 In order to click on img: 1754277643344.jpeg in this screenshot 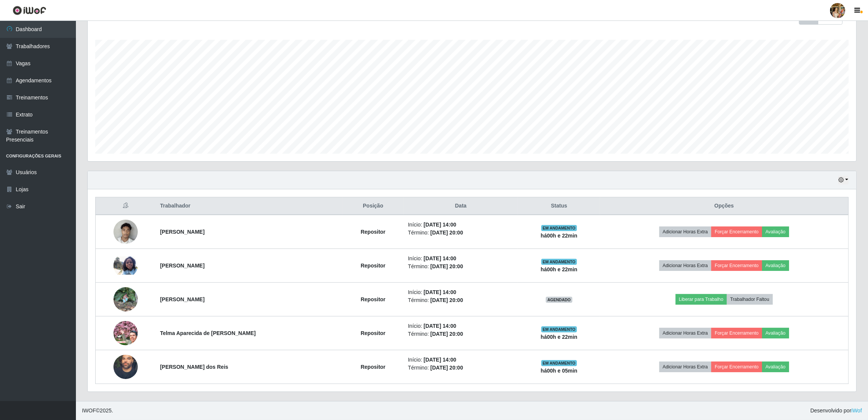, I will do `click(126, 367)`.